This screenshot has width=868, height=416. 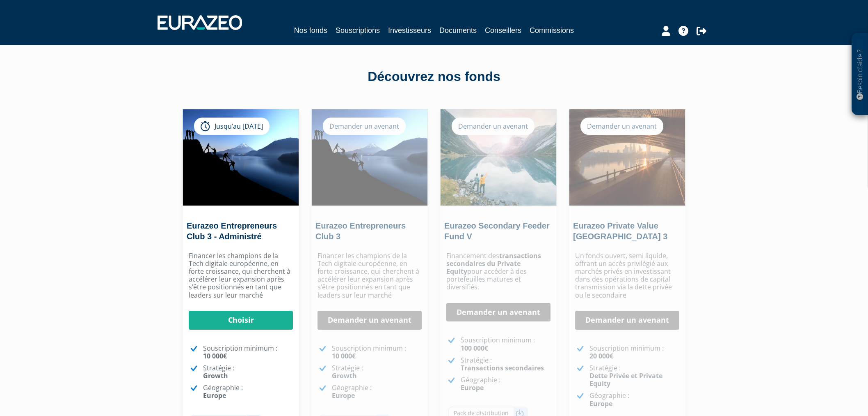 I want to click on img: 1732889491-logotype_eurazeo_blanc_rvb.png, so click(x=200, y=23).